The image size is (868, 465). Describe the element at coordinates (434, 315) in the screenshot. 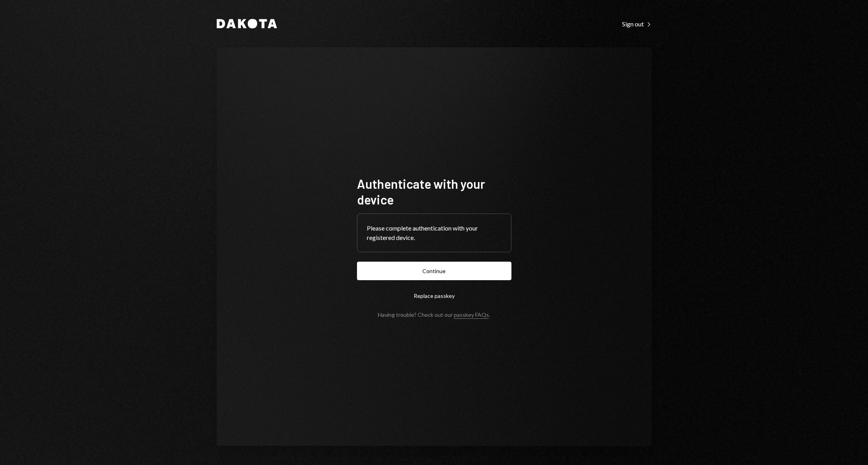

I see `div: Having trouble? Check out our .` at that location.